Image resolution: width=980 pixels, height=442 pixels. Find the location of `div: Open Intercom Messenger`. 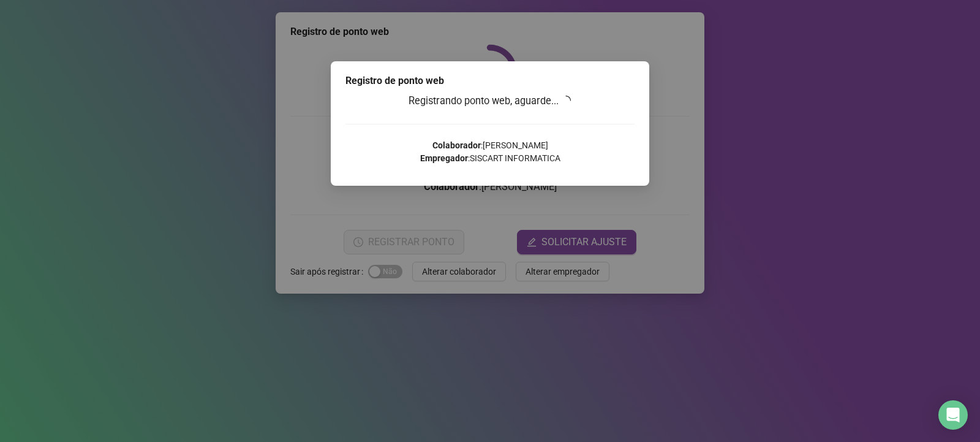

div: Open Intercom Messenger is located at coordinates (953, 414).